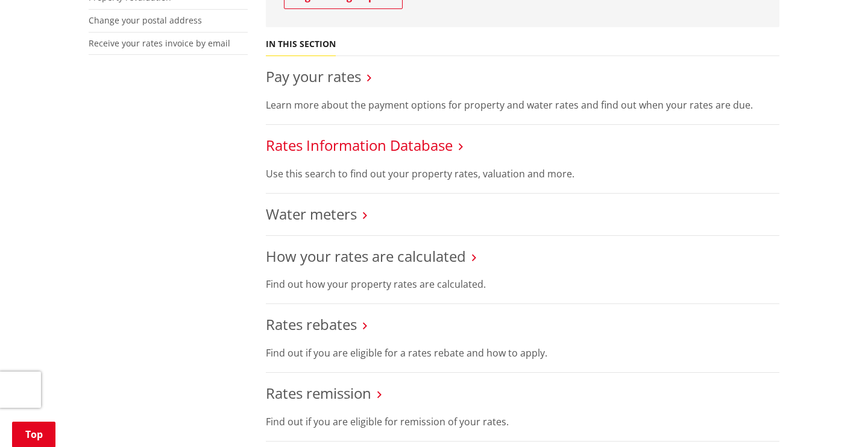  Describe the element at coordinates (145, 20) in the screenshot. I see `a: Change your postal address` at that location.